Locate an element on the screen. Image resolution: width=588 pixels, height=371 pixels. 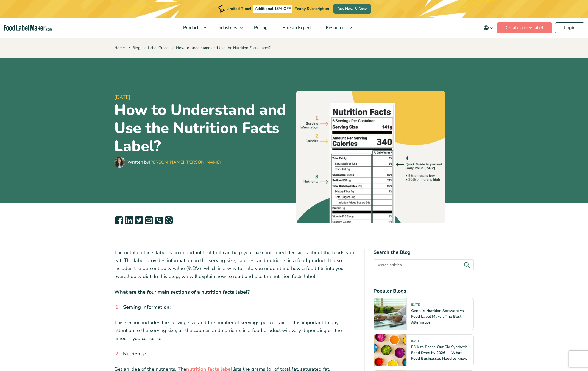
p: This section includes the serving size and the number of servings per container. It is important ... is located at coordinates (235, 330).